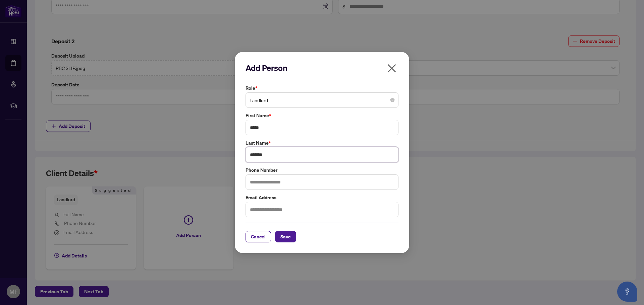 The image size is (644, 305). I want to click on span: Cancel, so click(258, 237).